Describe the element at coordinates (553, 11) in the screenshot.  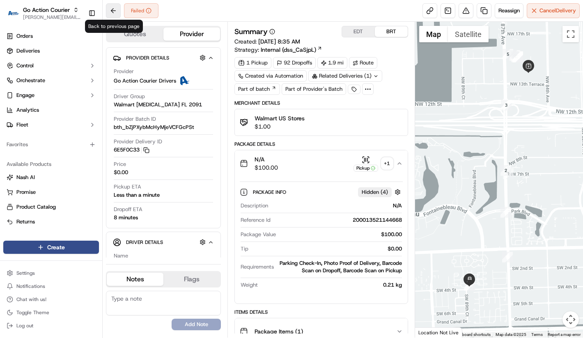
I see `button: CancelDelivery` at that location.